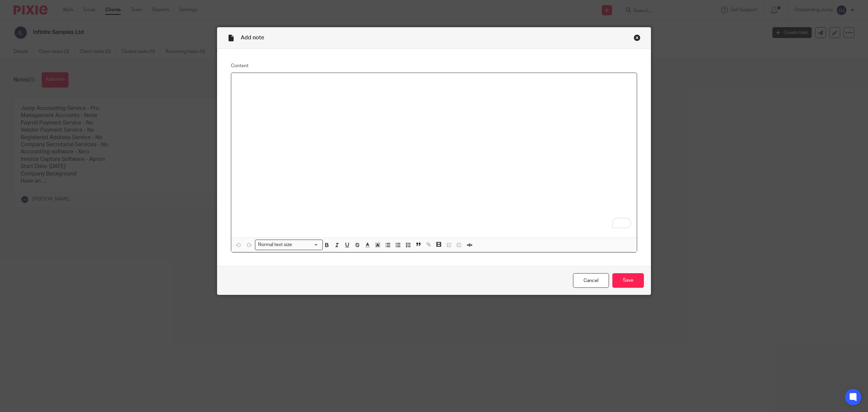 This screenshot has width=868, height=412. What do you see at coordinates (307, 245) in the screenshot?
I see `input: Search for option` at bounding box center [307, 245].